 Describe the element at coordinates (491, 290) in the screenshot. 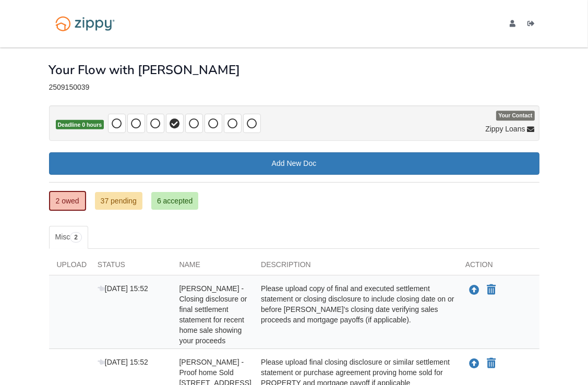

I see `button: Declare Tyler Johnston - Closing disclosure or final settlement statement for recent home sale sh...` at that location.